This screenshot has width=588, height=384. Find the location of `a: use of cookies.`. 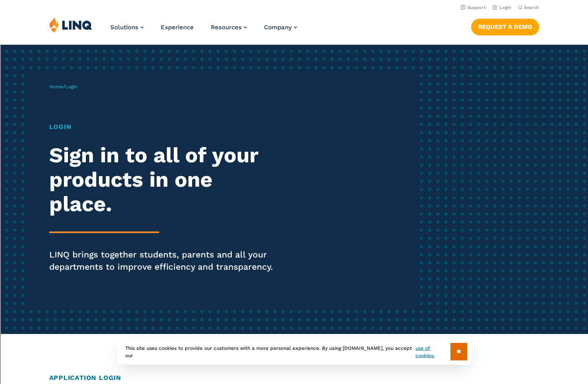

a: use of cookies. is located at coordinates (433, 352).